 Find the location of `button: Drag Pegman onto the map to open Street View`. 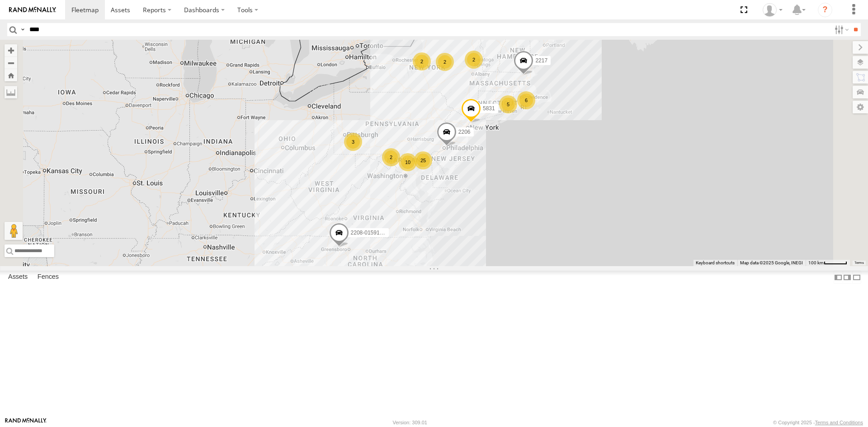

button: Drag Pegman onto the map to open Street View is located at coordinates (14, 231).